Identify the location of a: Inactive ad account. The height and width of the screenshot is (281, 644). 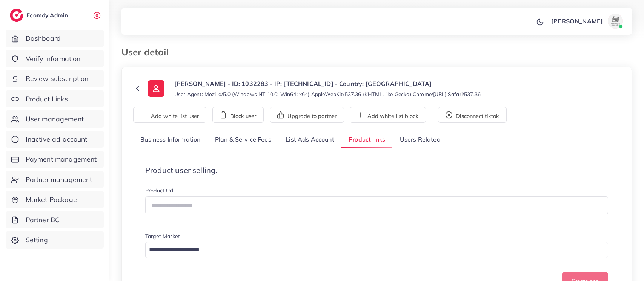
(55, 140).